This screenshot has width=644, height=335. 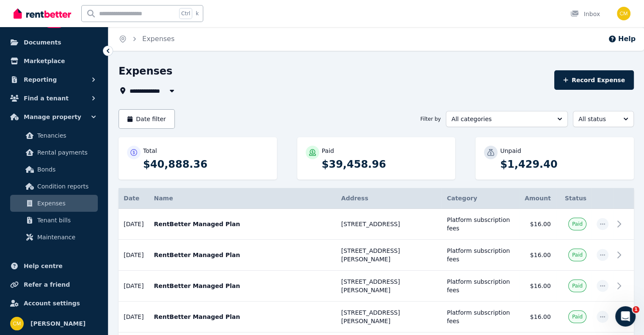 I want to click on span: Maintenance, so click(x=66, y=237).